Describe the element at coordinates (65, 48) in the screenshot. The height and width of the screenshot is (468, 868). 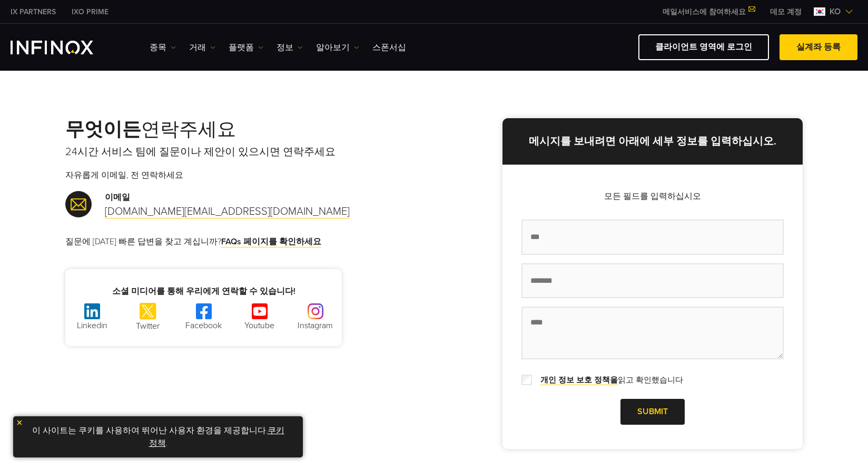
I see `a: INFINOX Logo` at that location.